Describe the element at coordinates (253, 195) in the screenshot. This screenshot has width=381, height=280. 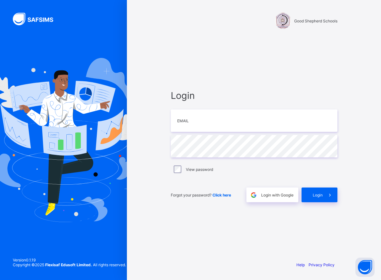
I see `img: google.396cfc9801f0270233282035f929180a.svg` at that location.